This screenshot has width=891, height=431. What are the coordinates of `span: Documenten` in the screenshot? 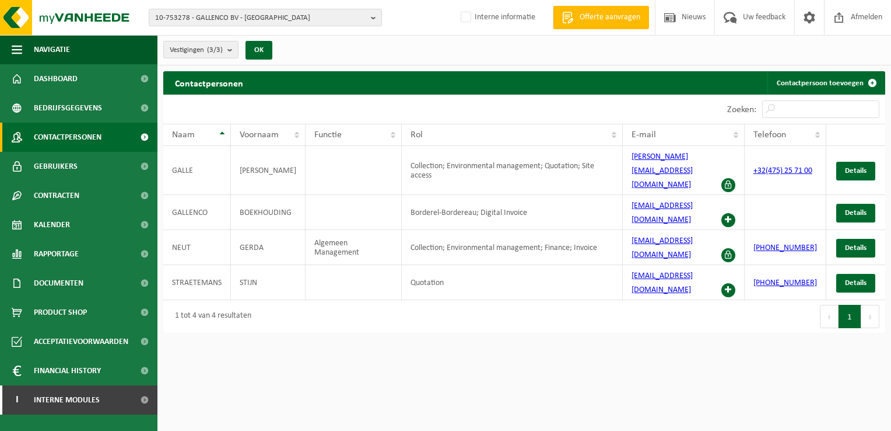 It's located at (58, 283).